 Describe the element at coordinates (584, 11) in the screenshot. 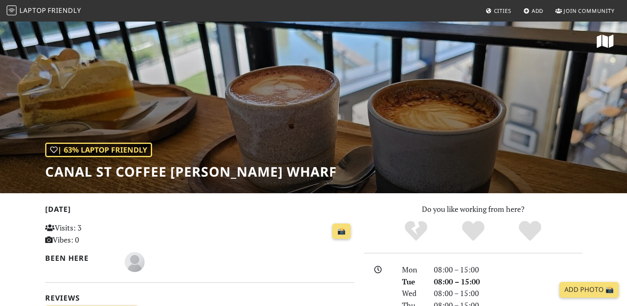

I see `a: Join Community` at that location.